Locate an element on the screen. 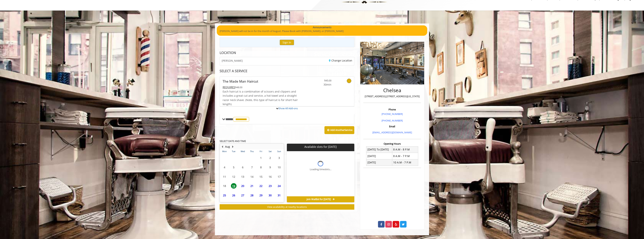 This screenshot has height=239, width=644. b: Announcements is located at coordinates (322, 27).